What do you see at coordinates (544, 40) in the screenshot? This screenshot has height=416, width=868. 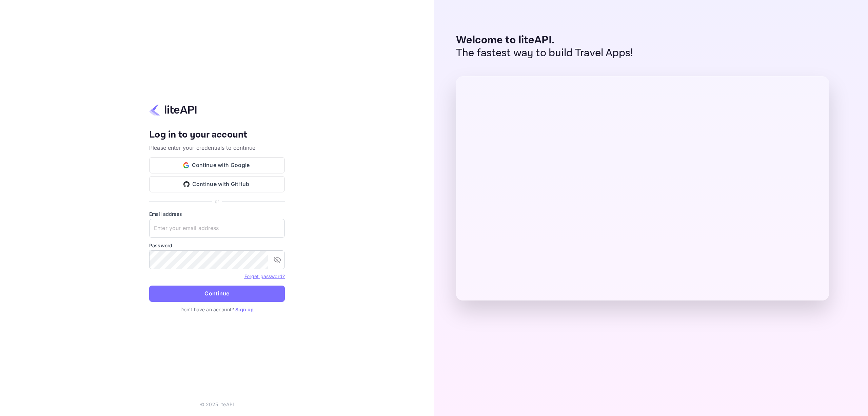 I see `p: Welcome to liteAPI.` at bounding box center [544, 40].